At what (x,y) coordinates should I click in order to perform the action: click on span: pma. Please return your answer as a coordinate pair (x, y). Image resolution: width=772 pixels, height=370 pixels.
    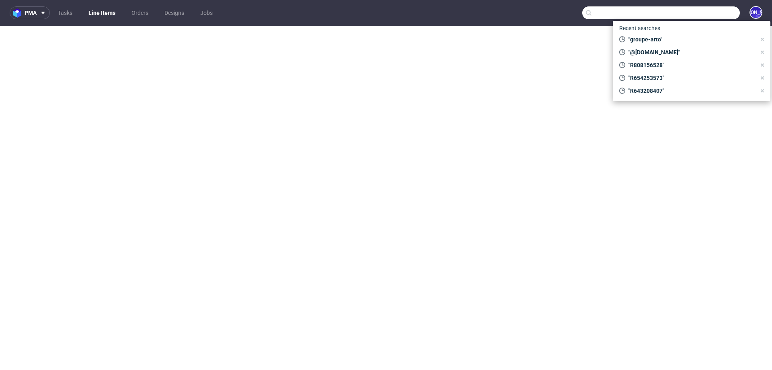
    Looking at the image, I should click on (31, 13).